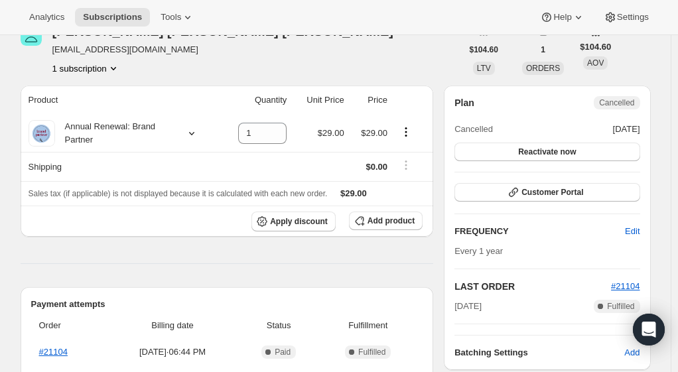 The image size is (678, 372). What do you see at coordinates (633, 17) in the screenshot?
I see `span: Settings` at bounding box center [633, 17].